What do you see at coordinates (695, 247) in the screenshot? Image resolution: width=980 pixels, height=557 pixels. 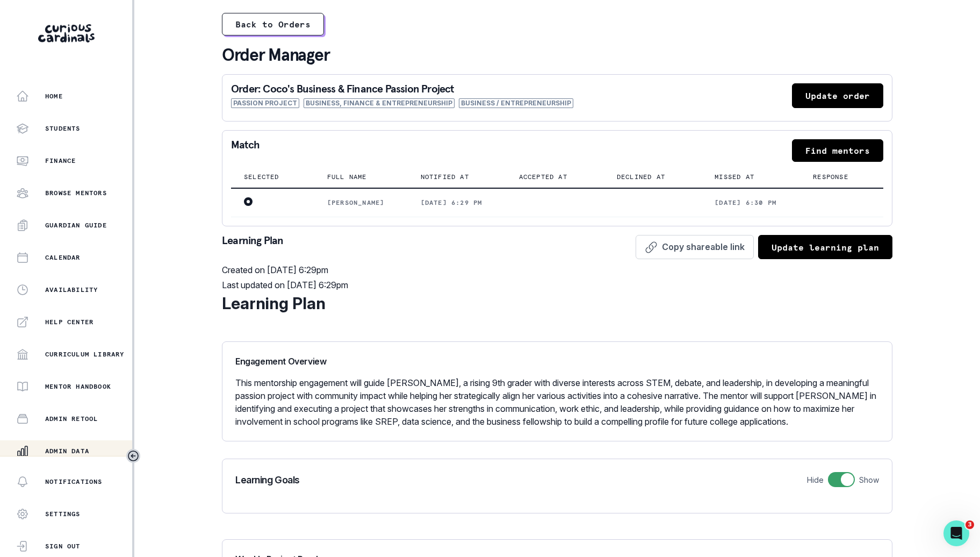 I see `button: Copy shareable link` at bounding box center [695, 247].